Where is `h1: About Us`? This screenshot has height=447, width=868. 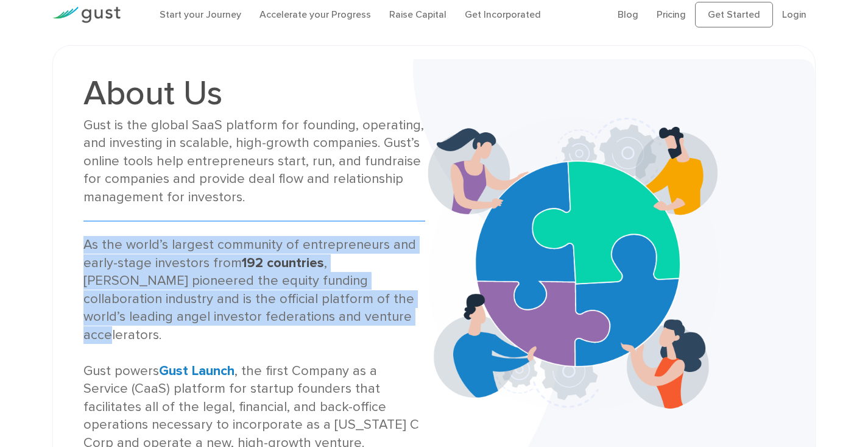 h1: About Us is located at coordinates (254, 94).